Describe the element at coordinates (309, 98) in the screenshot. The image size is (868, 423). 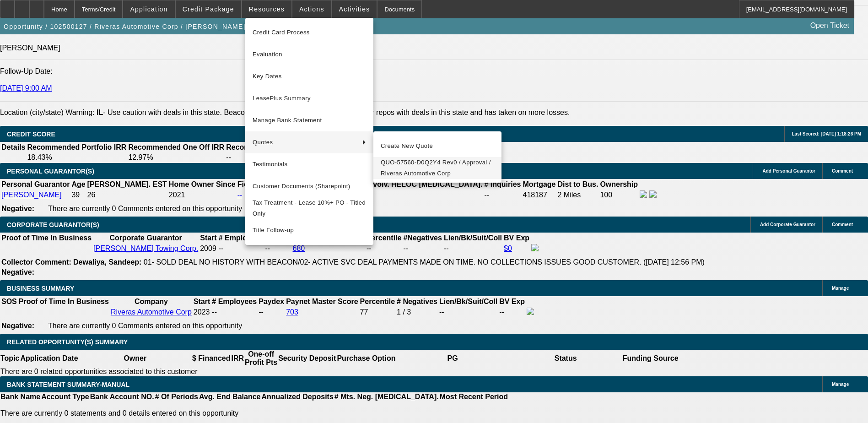
I see `span: LeasePlus Summary` at that location.